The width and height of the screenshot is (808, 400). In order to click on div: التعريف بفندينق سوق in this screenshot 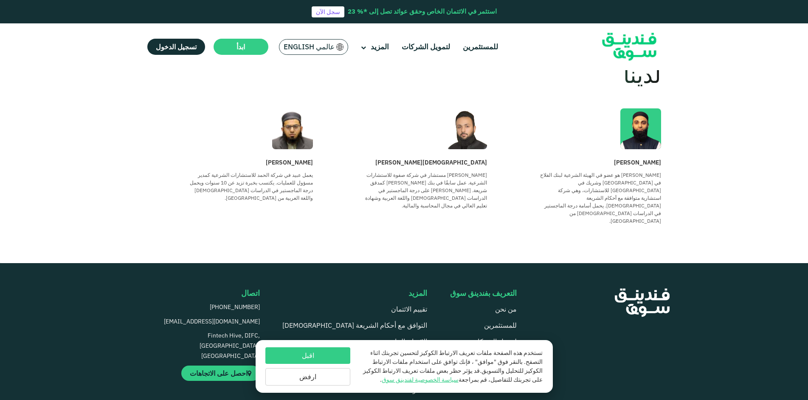, I will do `click(483, 293)`.